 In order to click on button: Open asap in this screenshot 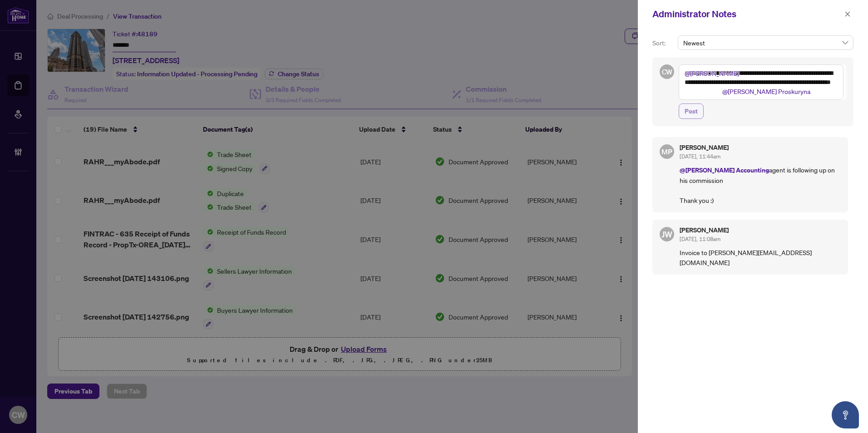, I will do `click(845, 415)`.